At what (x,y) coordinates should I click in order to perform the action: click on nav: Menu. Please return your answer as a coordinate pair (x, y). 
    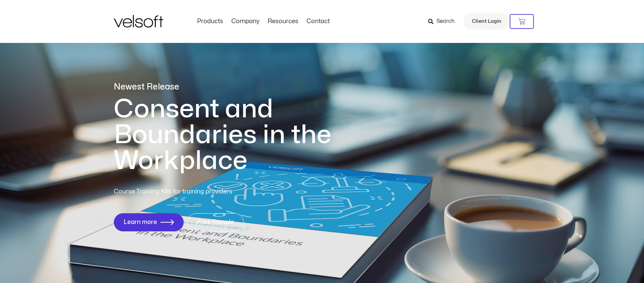
    Looking at the image, I should click on (263, 21).